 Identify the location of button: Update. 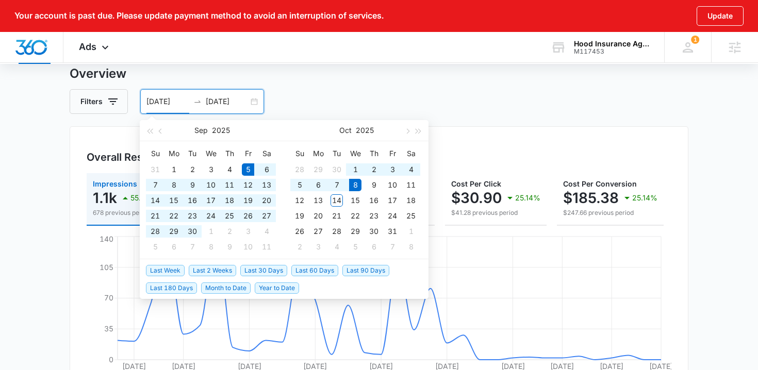
(720, 16).